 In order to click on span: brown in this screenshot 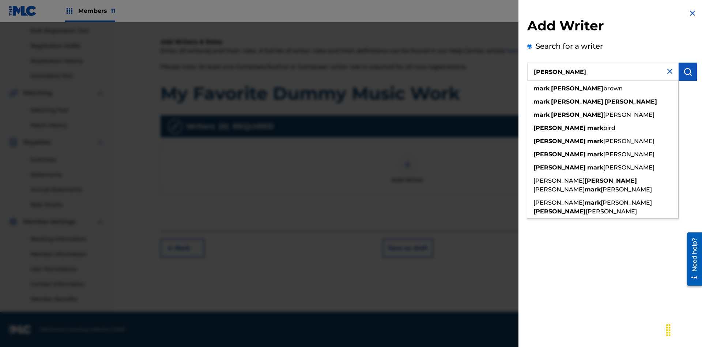, I will do `click(613, 88)`.